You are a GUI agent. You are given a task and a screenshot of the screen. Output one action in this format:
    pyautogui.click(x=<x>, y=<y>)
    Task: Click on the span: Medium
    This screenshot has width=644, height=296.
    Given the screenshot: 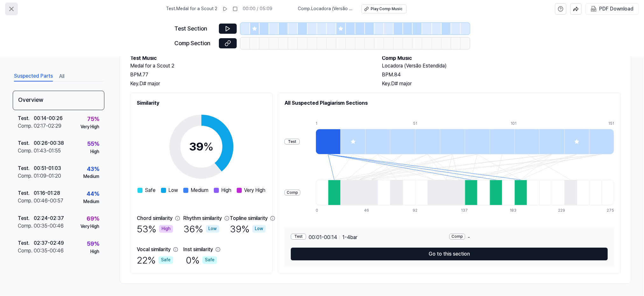 What is the action you would take?
    pyautogui.click(x=200, y=190)
    